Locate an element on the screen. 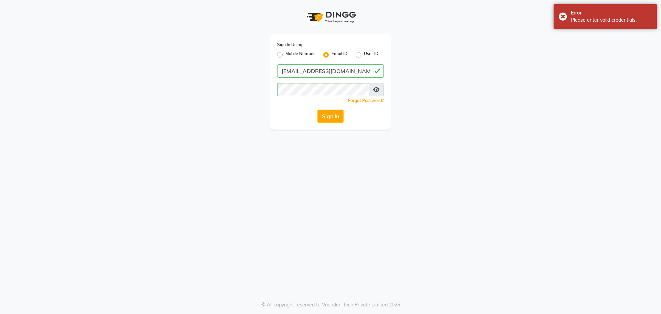  img: logo1.svg is located at coordinates (330, 17).